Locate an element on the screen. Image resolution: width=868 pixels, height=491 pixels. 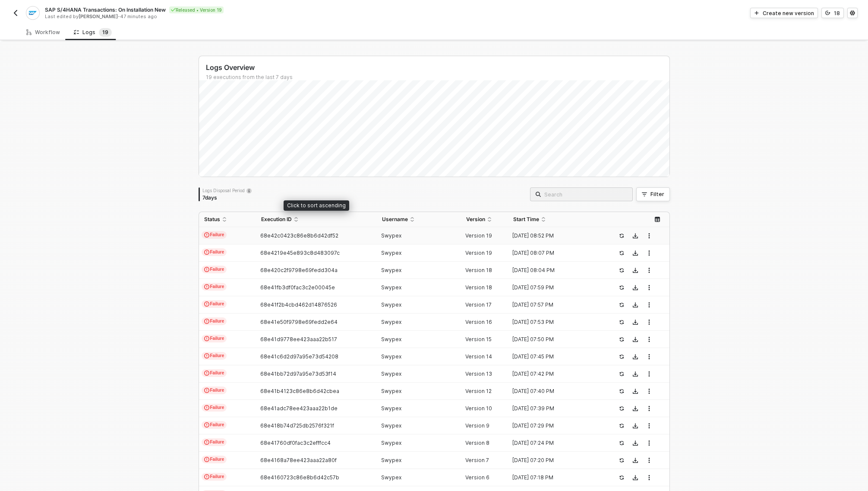
span: Version 9 is located at coordinates (478, 425).